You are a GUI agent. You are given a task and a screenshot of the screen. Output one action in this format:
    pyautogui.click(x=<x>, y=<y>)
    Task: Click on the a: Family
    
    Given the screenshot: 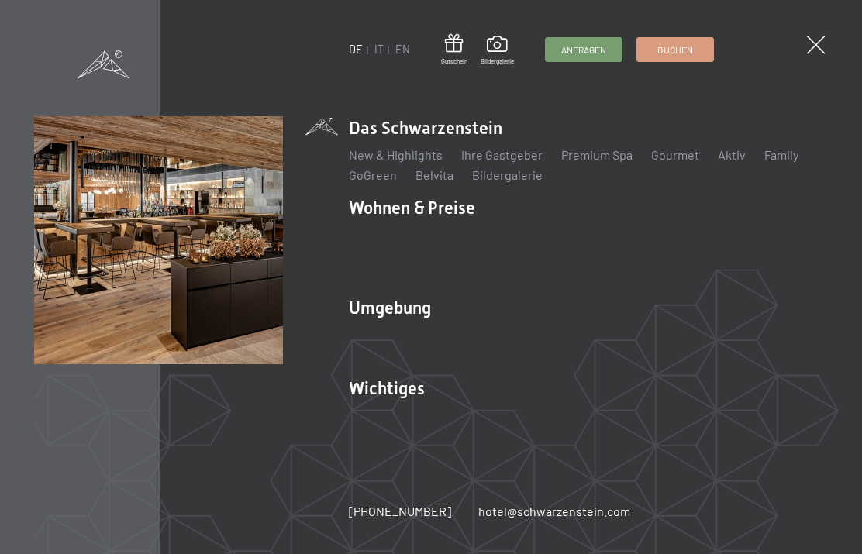 What is the action you would take?
    pyautogui.click(x=781, y=154)
    